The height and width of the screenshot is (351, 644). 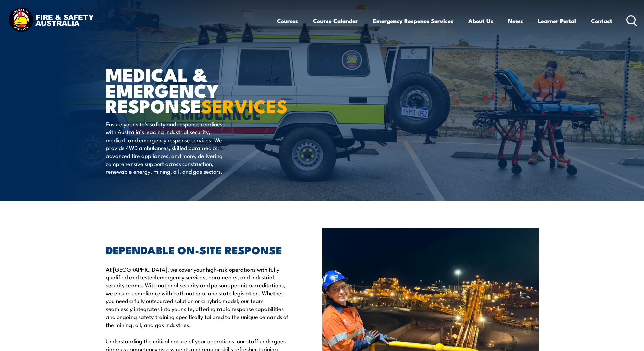 What do you see at coordinates (287, 21) in the screenshot?
I see `a: Courses` at bounding box center [287, 21].